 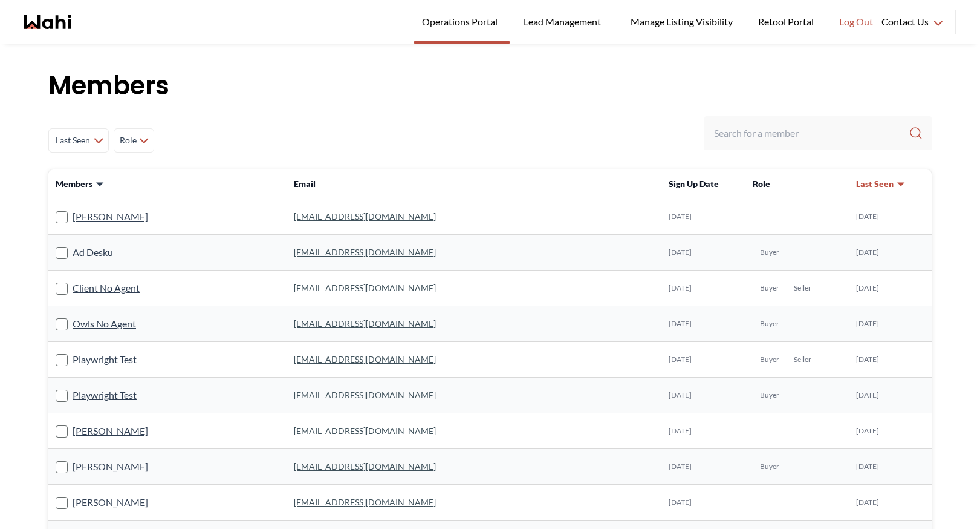 I want to click on a: Client No Agent, so click(x=106, y=288).